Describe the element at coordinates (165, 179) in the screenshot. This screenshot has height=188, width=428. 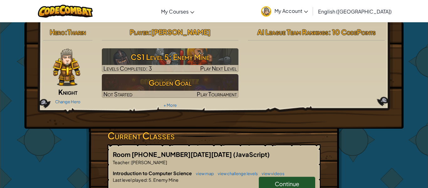
I see `span: Enemy Mine` at that location.